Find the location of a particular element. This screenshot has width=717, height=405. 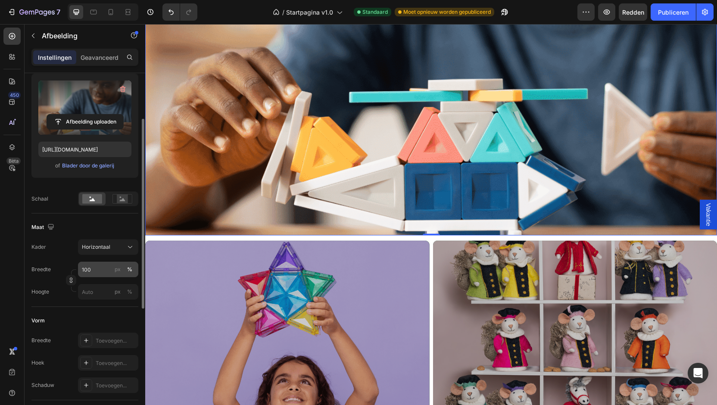

font: Redden is located at coordinates (633, 12).